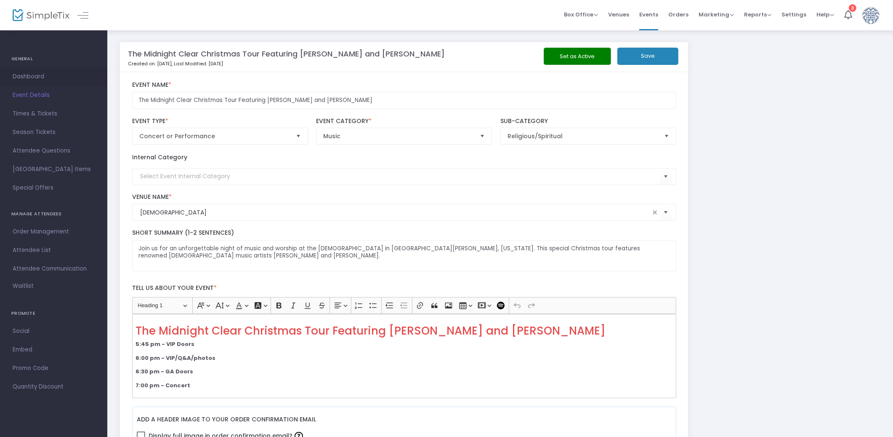 The image size is (893, 437). What do you see at coordinates (404, 288) in the screenshot?
I see `label: Tell us about your event` at bounding box center [404, 288].